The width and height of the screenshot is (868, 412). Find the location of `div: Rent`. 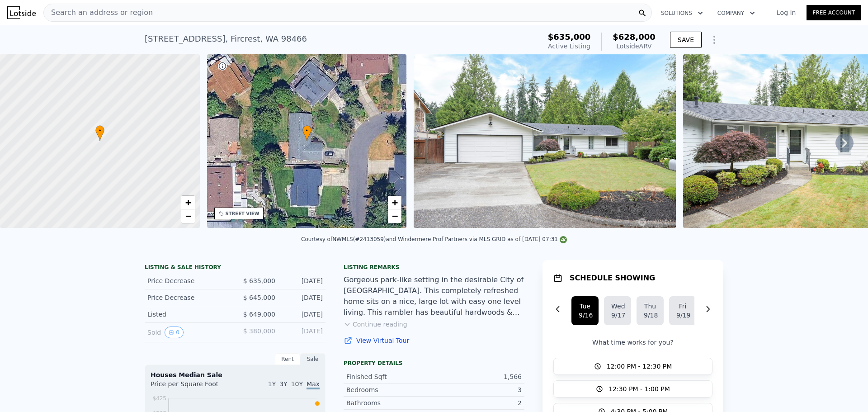

div: Rent is located at coordinates (288, 359).